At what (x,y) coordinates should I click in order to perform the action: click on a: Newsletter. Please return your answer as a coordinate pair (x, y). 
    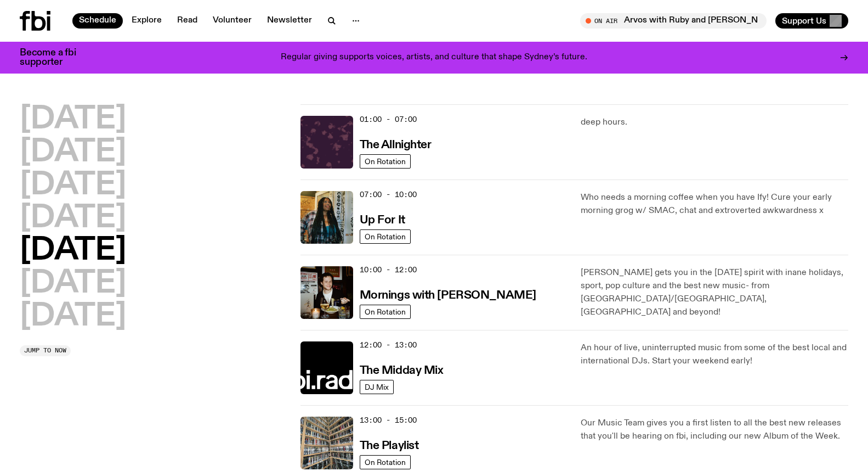
    Looking at the image, I should click on (290, 21).